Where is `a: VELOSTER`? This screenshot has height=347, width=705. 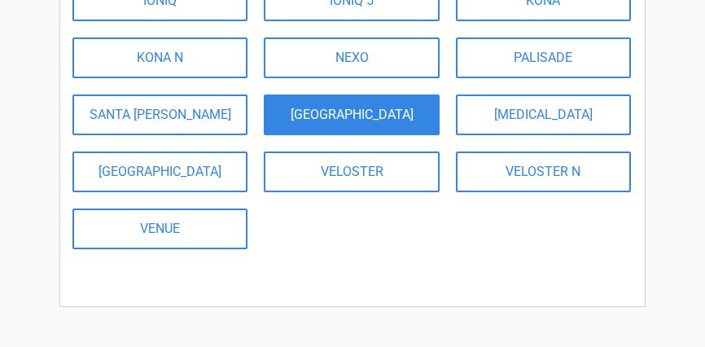
a: VELOSTER is located at coordinates (351, 172).